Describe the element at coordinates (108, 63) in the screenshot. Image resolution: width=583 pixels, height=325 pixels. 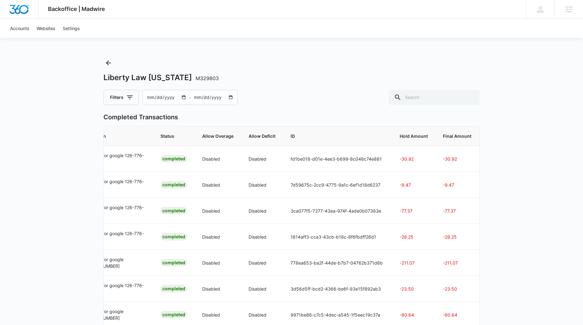
I see `button: Back` at that location.